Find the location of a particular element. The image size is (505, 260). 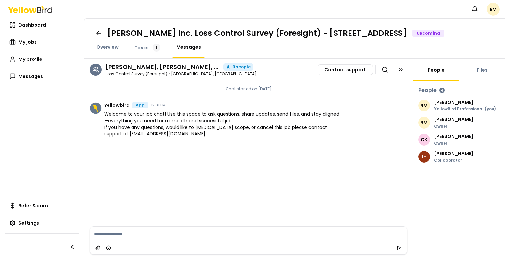

div: Upcoming is located at coordinates (428, 33).